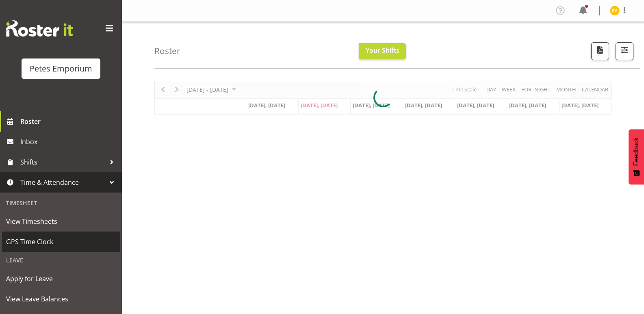 The height and width of the screenshot is (314, 644). Describe the element at coordinates (625, 51) in the screenshot. I see `button: Filter Shifts` at that location.